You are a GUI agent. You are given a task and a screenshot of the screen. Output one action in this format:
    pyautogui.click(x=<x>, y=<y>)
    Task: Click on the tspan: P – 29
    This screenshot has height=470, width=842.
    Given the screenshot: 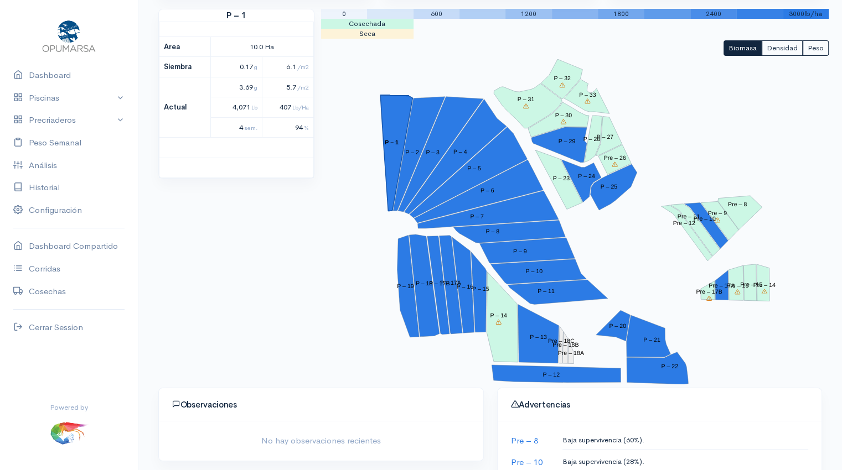 What is the action you would take?
    pyautogui.click(x=567, y=142)
    